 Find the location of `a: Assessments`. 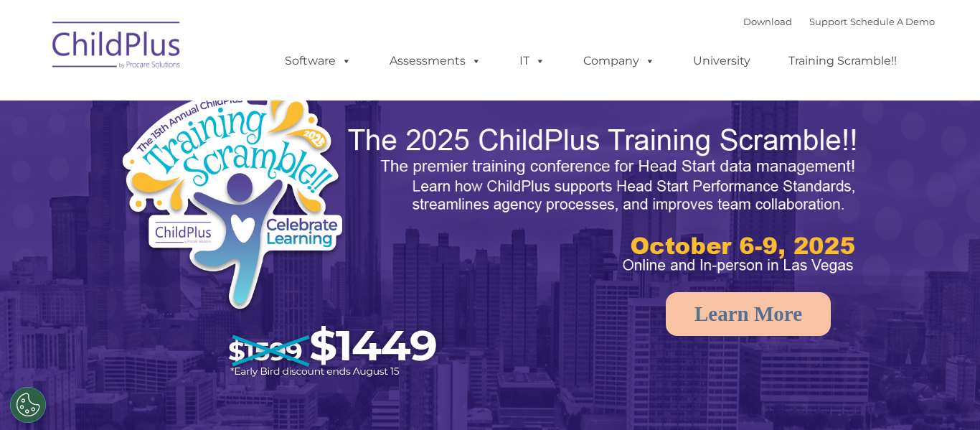

a: Assessments is located at coordinates (435, 61).